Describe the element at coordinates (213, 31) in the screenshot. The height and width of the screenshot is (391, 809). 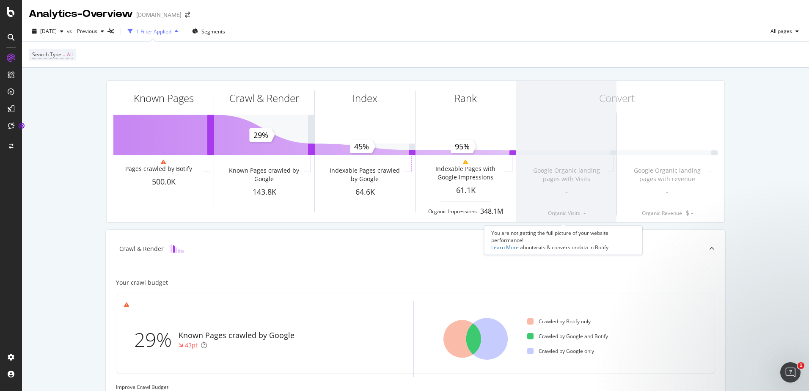
I see `span: Segments` at that location.